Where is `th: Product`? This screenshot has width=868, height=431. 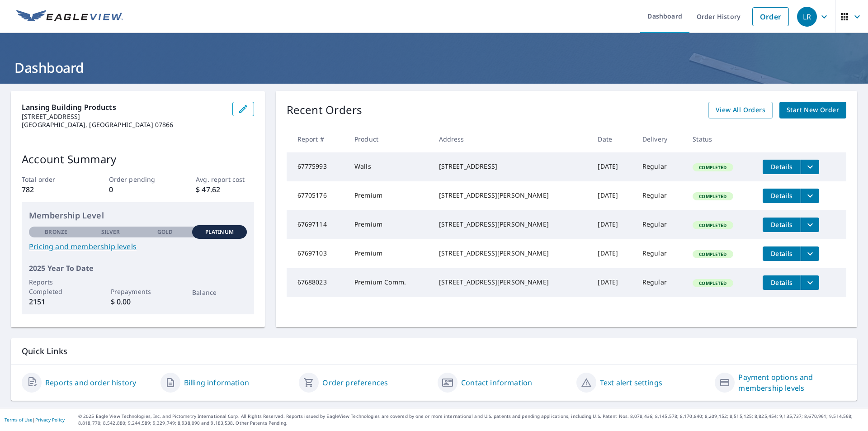 th: Product is located at coordinates (389, 139).